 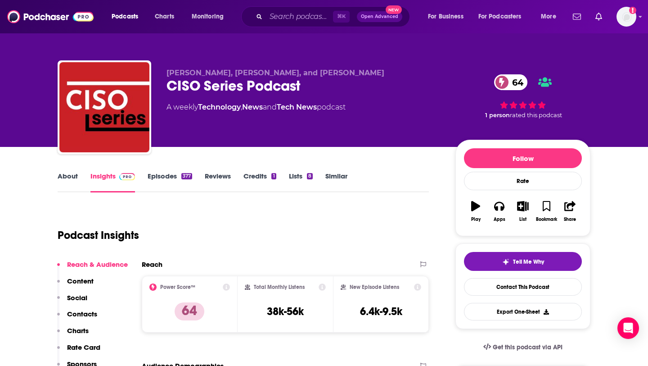 I want to click on span: and, so click(x=270, y=107).